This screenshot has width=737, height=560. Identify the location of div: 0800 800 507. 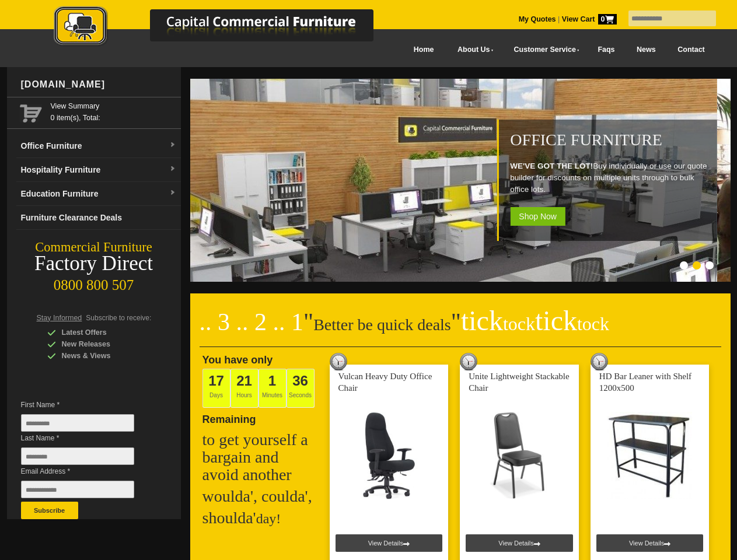
(94, 282).